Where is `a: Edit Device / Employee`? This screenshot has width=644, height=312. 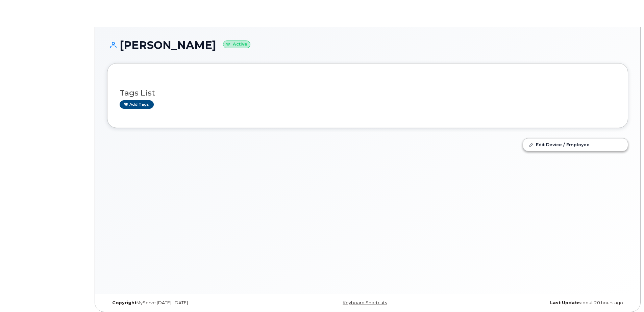
a: Edit Device / Employee is located at coordinates (576, 145).